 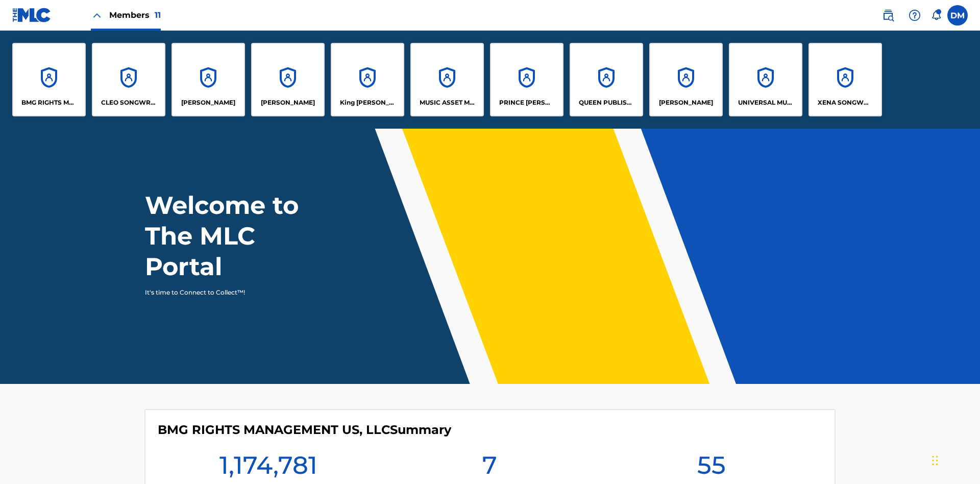 What do you see at coordinates (233, 293) in the screenshot?
I see `p: It's time to Connect to Collect™!` at bounding box center [233, 293].